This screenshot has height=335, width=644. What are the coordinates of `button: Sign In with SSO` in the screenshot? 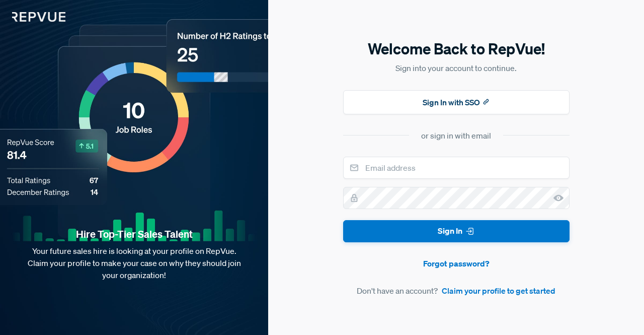 It's located at (456, 102).